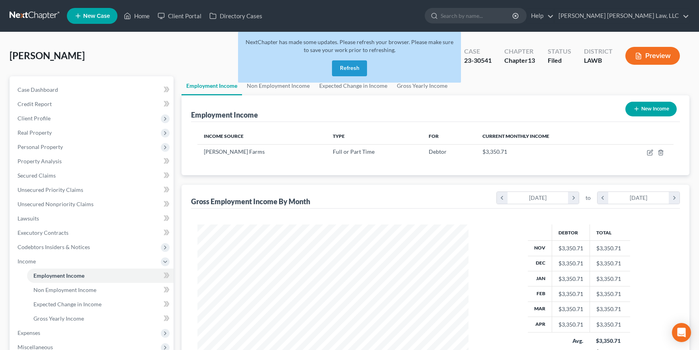  I want to click on button: Refresh, so click(349, 68).